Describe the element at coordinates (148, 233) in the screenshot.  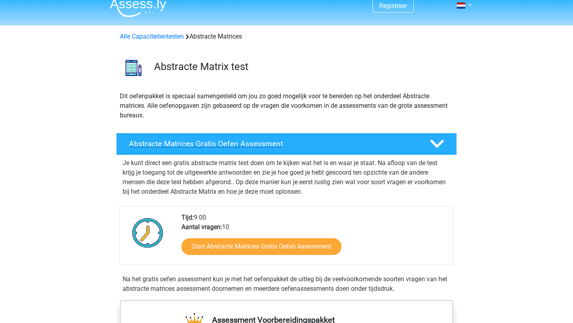
I see `img: Klok` at that location.